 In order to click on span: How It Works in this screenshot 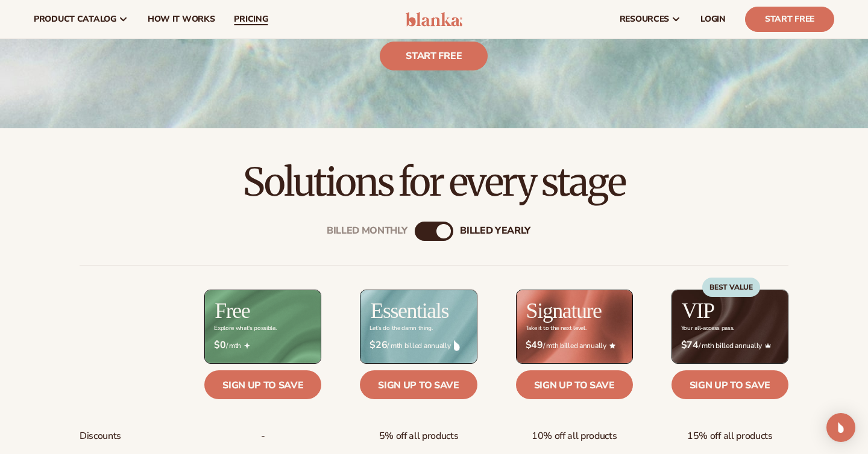, I will do `click(181, 19)`.